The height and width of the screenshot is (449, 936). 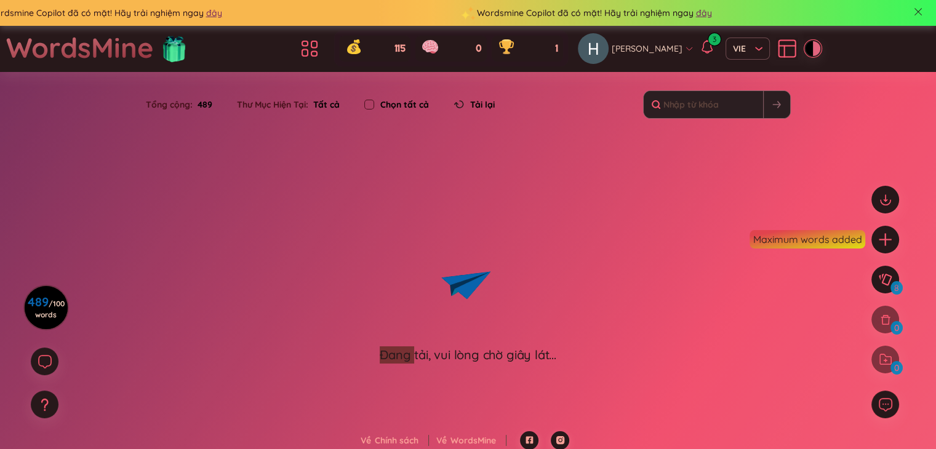 I want to click on a: Chính sách, so click(x=402, y=441).